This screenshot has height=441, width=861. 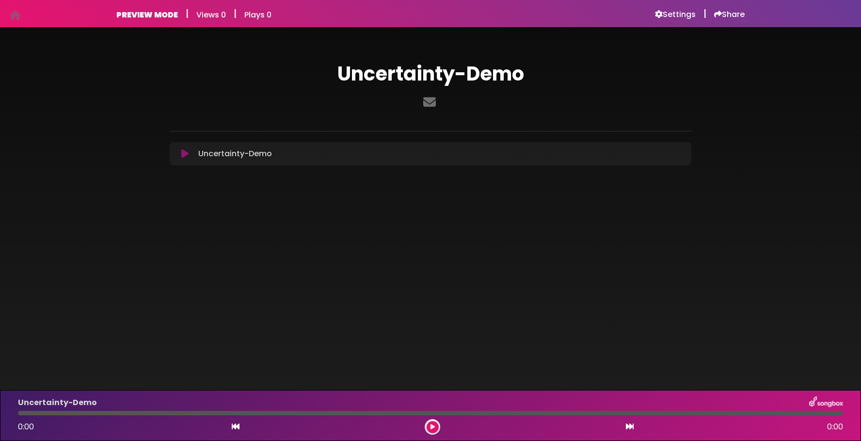 What do you see at coordinates (431, 74) in the screenshot?
I see `h1: Uncertainty-Demo` at bounding box center [431, 74].